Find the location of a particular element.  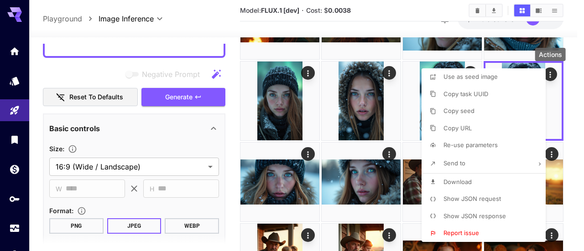

span: Copy URL is located at coordinates (457, 128).